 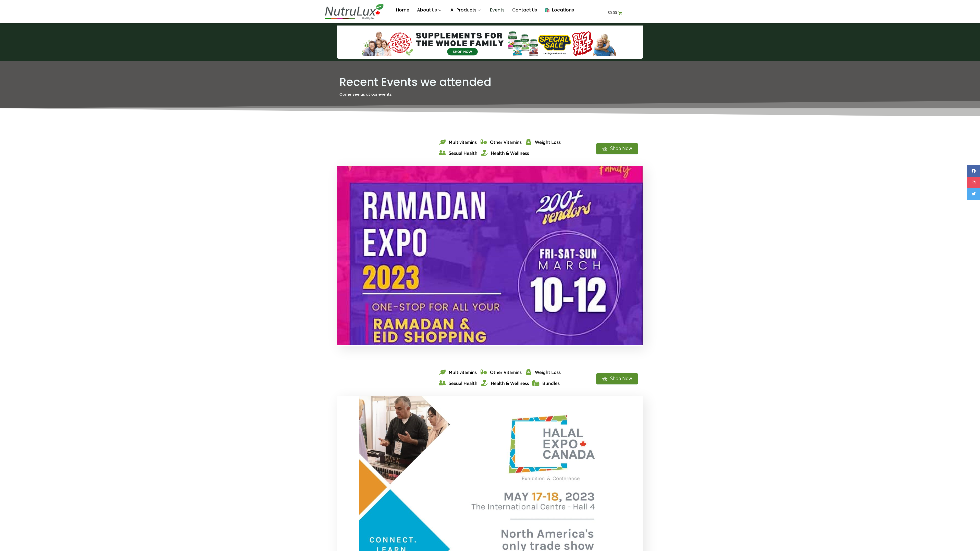 I want to click on div: 1 of 7, so click(x=490, y=256).